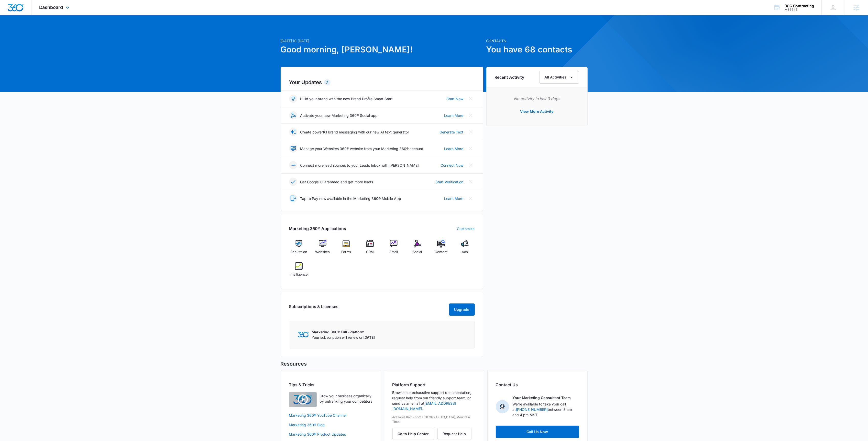  What do you see at coordinates (413, 434) in the screenshot?
I see `button: Go to Help Center` at bounding box center [413, 434].